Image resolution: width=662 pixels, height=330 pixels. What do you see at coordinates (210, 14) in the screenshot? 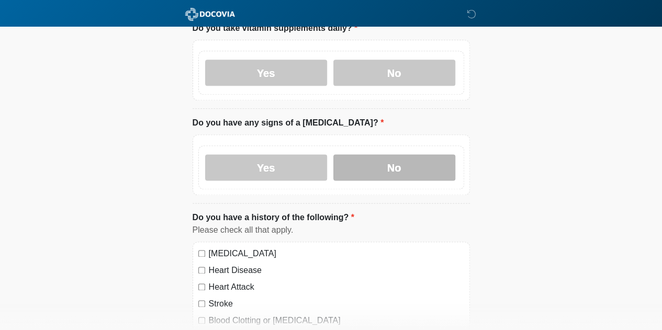
I see `img: ABC Med Spa- GFEase Logo` at bounding box center [210, 14].